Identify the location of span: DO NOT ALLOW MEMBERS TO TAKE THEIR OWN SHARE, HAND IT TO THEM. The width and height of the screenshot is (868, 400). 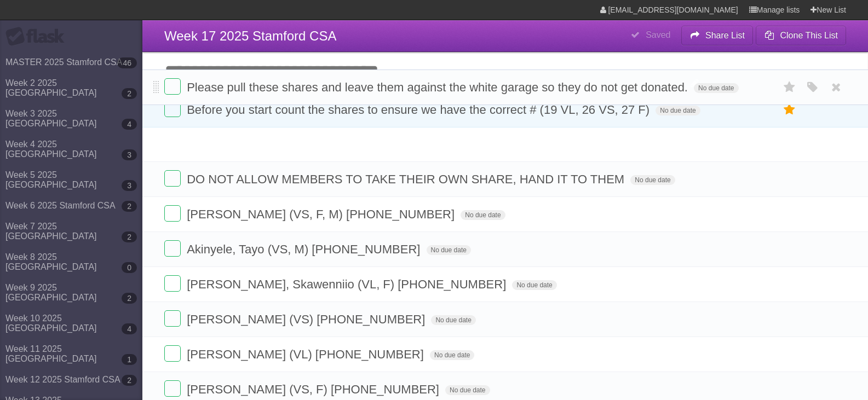
(407, 179).